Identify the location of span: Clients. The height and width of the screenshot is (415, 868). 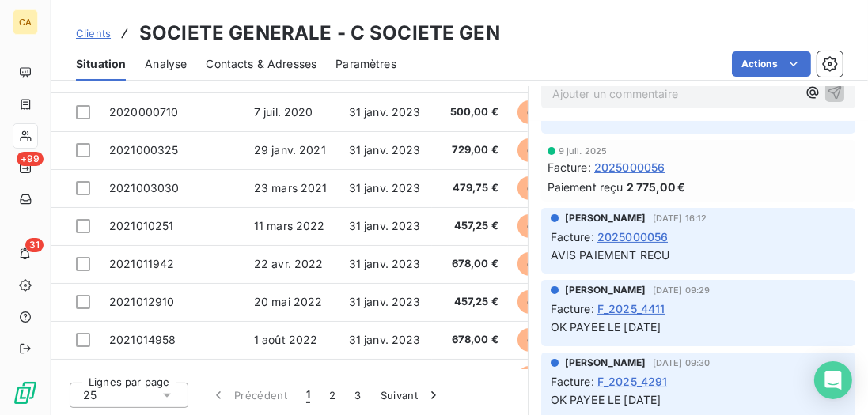
(93, 34).